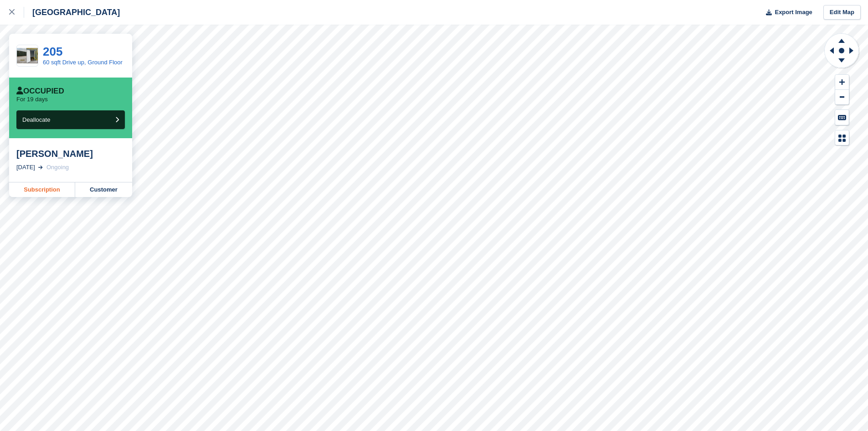 Image resolution: width=868 pixels, height=431 pixels. I want to click on img: 60%20with%20Dims%20Seasonal%20container%20storage%20units,%20Burnham%20on%20sea%20Somerset.PNG, so click(27, 55).